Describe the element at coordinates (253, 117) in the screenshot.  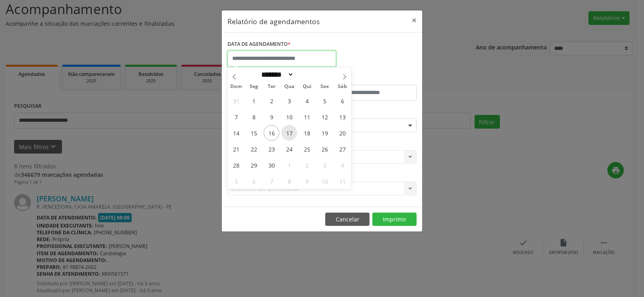
I see `span: Setembro 8, 2025` at that location.